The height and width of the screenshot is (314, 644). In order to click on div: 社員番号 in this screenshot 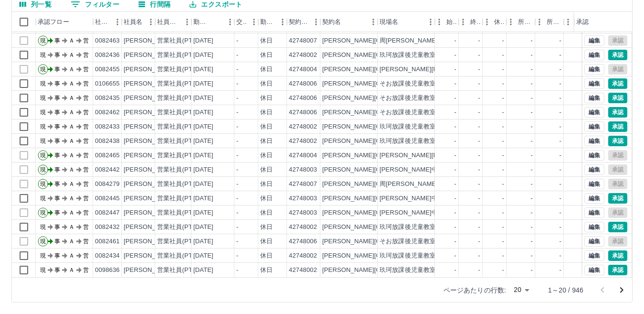, I will do `click(107, 22)`.